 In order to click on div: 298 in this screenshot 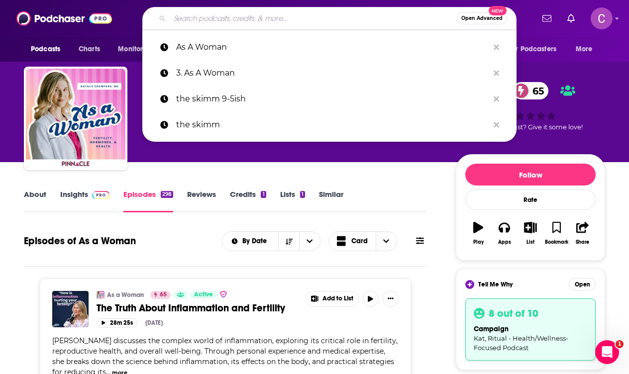, I will do `click(167, 195)`.